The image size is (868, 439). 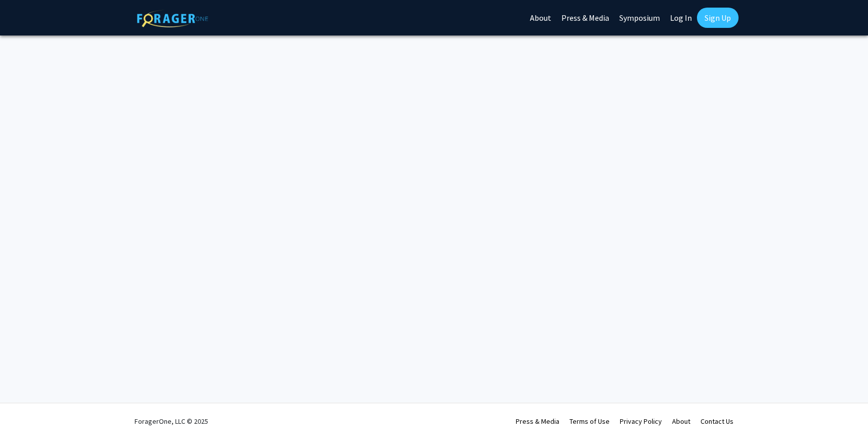 I want to click on a: Sign Up, so click(x=717, y=18).